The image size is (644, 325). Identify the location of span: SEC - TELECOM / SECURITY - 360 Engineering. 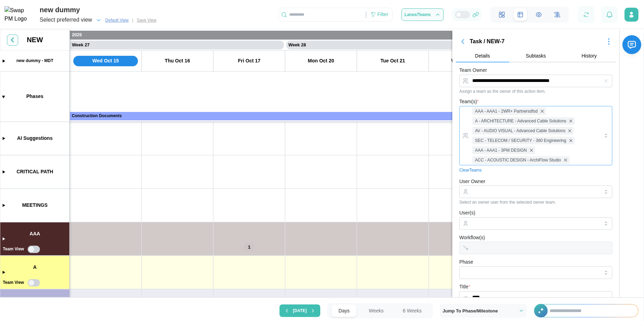
(521, 141).